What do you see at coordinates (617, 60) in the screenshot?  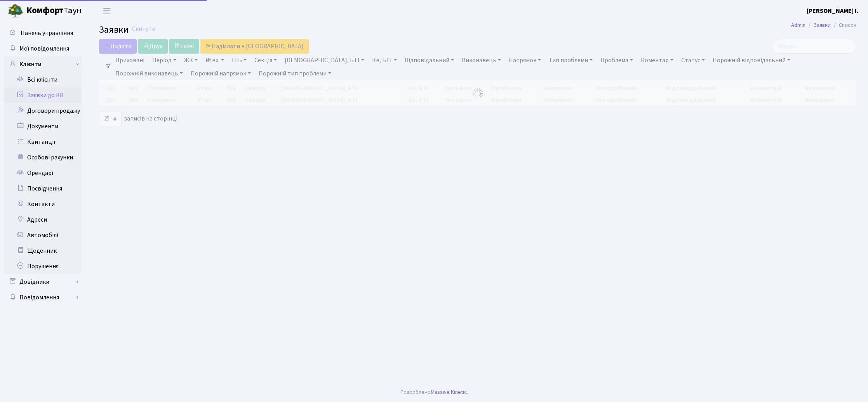 I see `a: Проблема` at bounding box center [617, 60].